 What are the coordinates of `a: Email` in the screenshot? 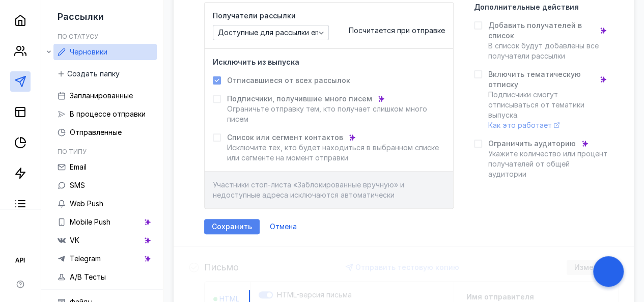 It's located at (105, 167).